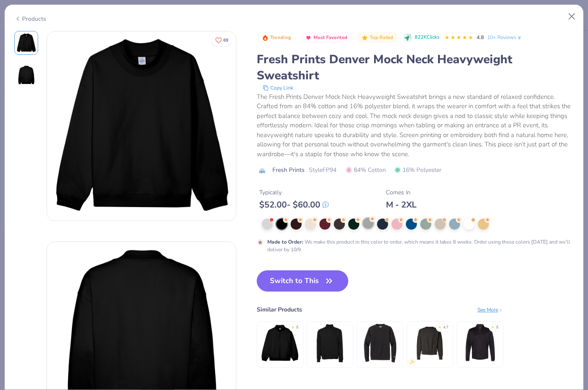 Image resolution: width=588 pixels, height=390 pixels. I want to click on span: Most Favorited, so click(331, 37).